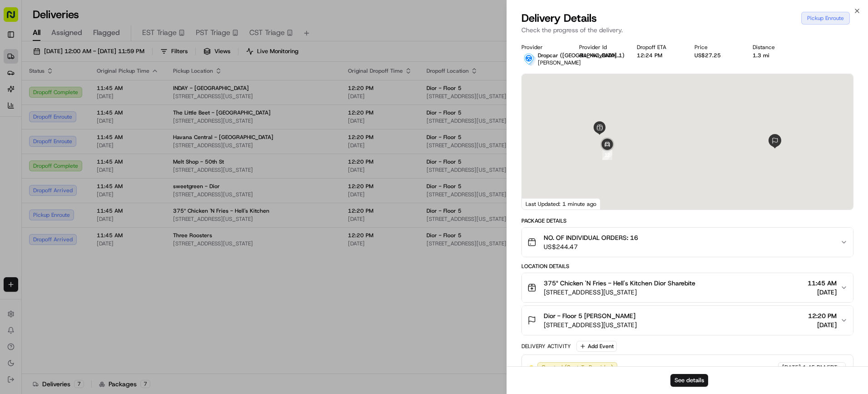  I want to click on div: Distance, so click(774, 47).